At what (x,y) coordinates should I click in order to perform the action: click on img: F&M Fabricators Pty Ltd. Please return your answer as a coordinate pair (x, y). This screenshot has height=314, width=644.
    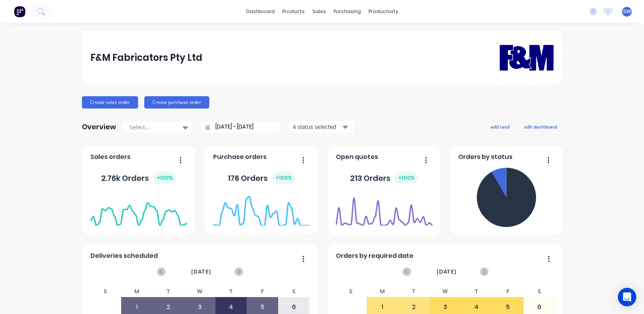
    Looking at the image, I should click on (527, 57).